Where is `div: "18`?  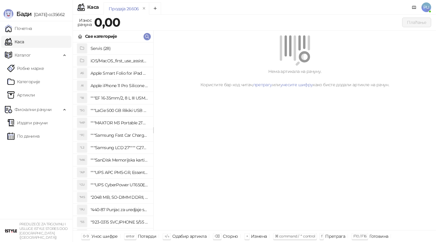 div: "18 is located at coordinates (82, 98).